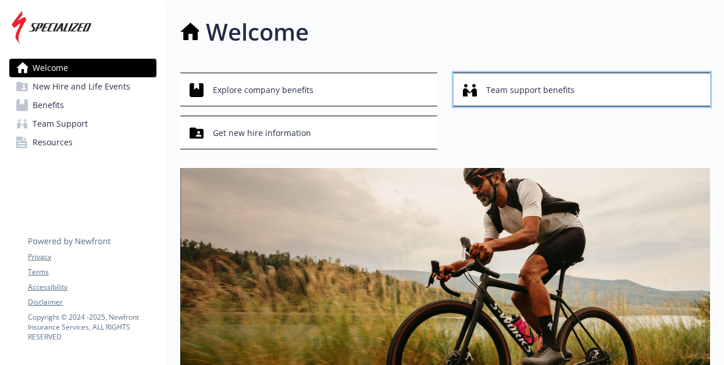 The height and width of the screenshot is (365, 724). I want to click on span: Team support benefits, so click(530, 90).